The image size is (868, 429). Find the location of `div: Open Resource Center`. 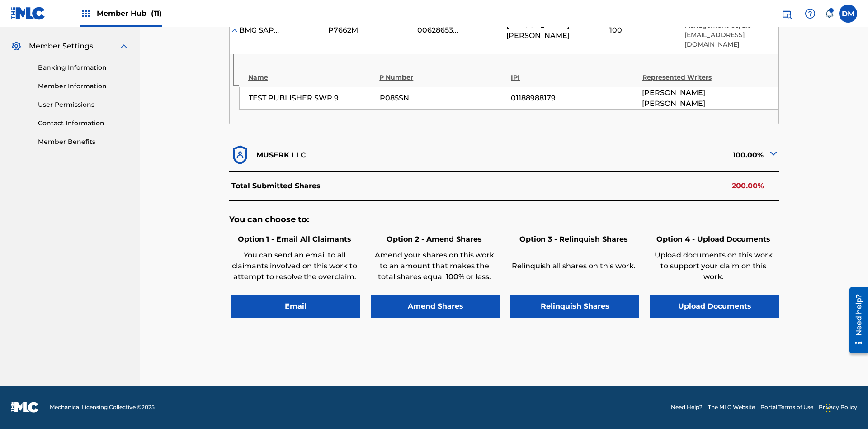

div: Open Resource Center is located at coordinates (16, 37).